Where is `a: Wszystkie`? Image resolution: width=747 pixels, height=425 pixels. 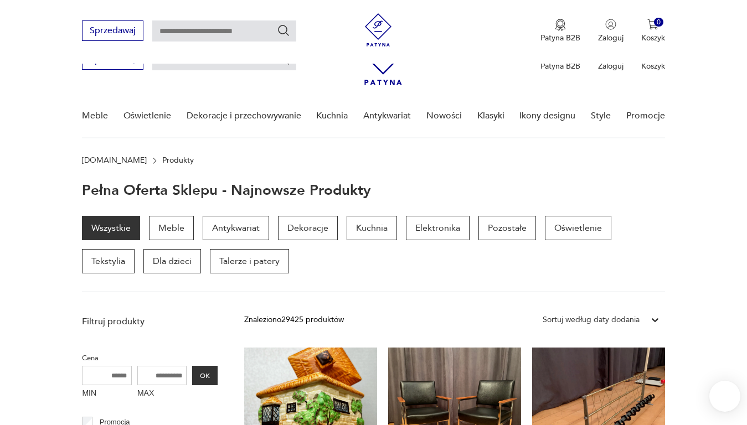 a: Wszystkie is located at coordinates (111, 228).